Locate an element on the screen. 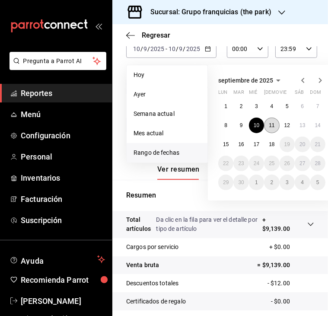 Image resolution: width=328 pixels, height=316 pixels. button: 6 de septiembre de 2025 is located at coordinates (302, 106).